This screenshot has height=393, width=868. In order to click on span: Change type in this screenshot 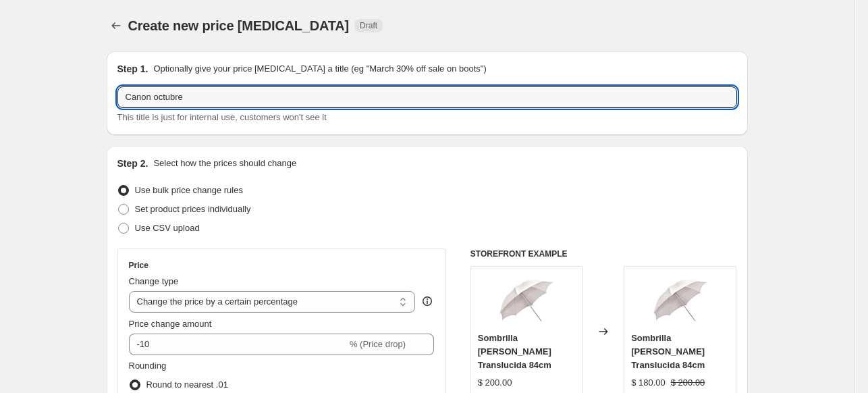, I will do `click(154, 281)`.